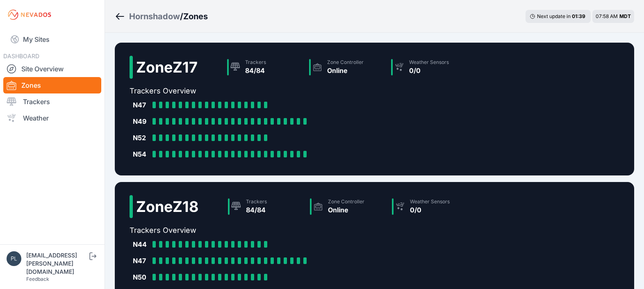 This screenshot has height=289, width=644. Describe the element at coordinates (607, 16) in the screenshot. I see `span: 07:58 AM` at that location.